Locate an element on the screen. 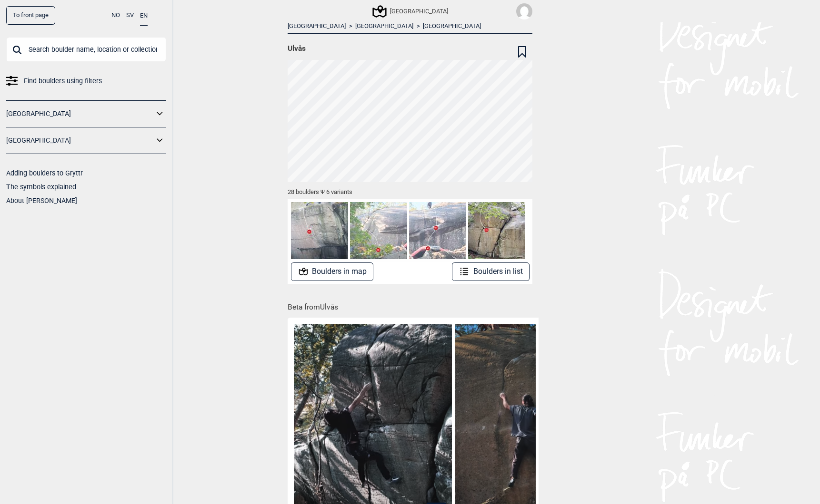 Image resolution: width=820 pixels, height=504 pixels. img: Black shelf is located at coordinates (437, 231).